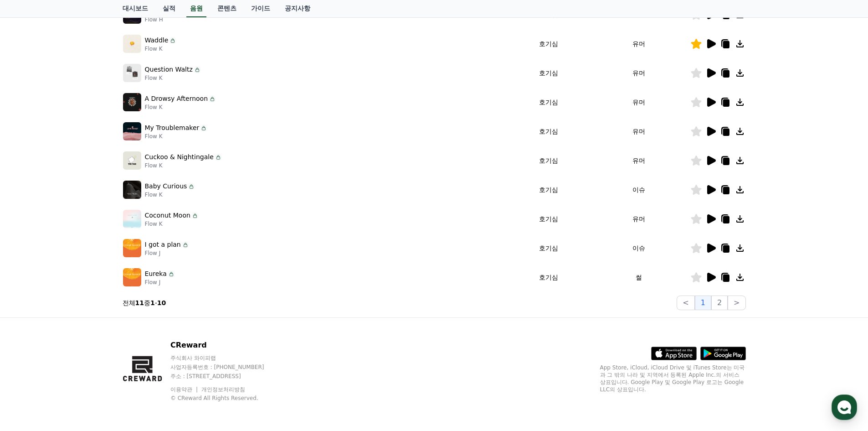  Describe the element at coordinates (156, 274) in the screenshot. I see `p: Eureka` at that location.